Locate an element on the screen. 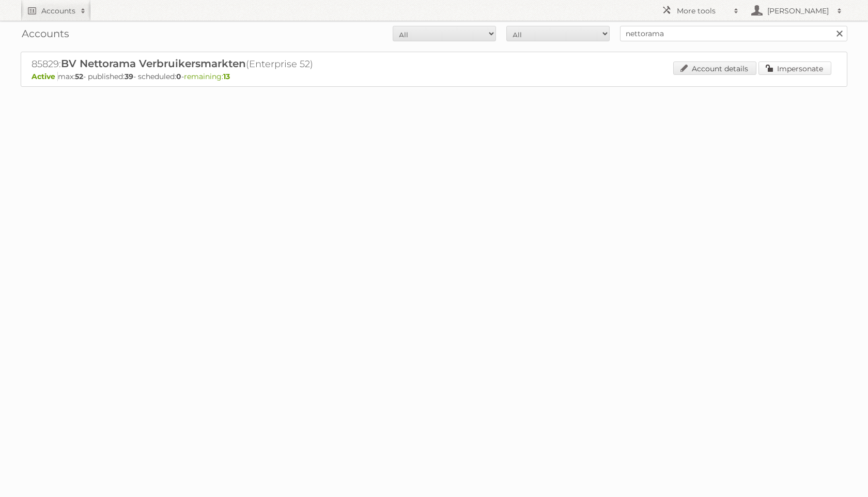  h2: Accounts is located at coordinates (58, 11).